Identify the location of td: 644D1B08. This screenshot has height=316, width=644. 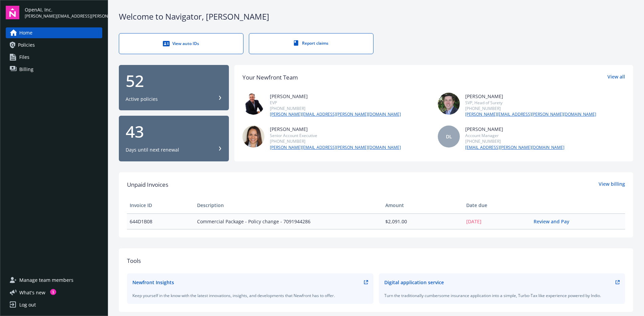
(160, 221).